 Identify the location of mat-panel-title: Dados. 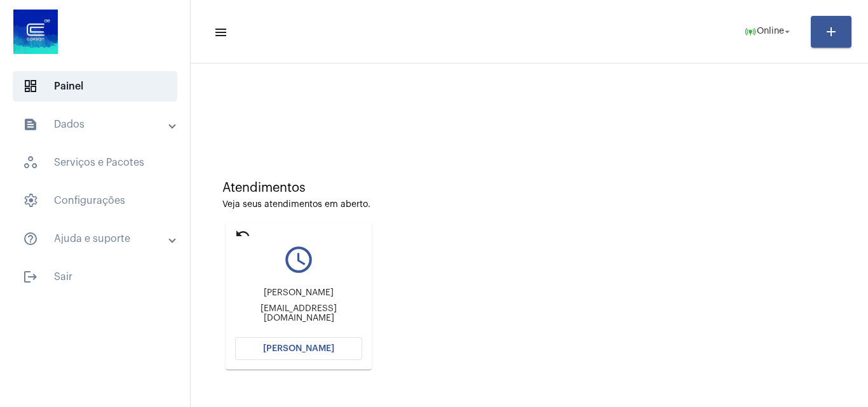
(96, 124).